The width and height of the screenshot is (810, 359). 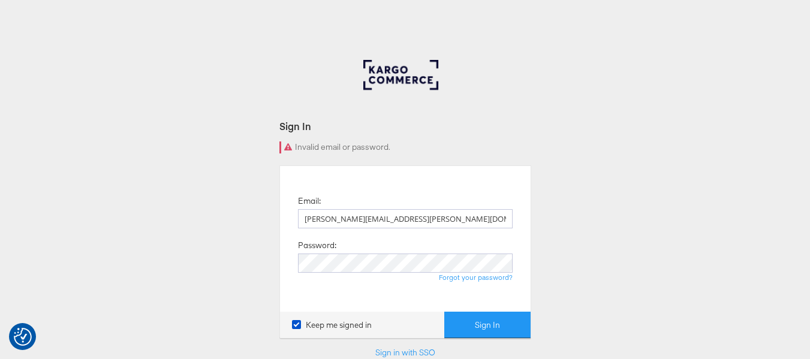 What do you see at coordinates (405, 219) in the screenshot?
I see `input: Email` at bounding box center [405, 219].